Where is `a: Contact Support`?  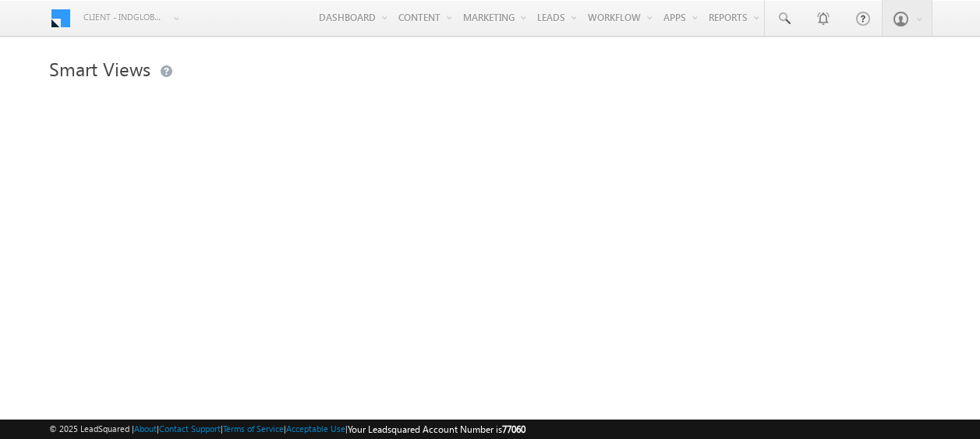 a: Contact Support is located at coordinates (189, 429).